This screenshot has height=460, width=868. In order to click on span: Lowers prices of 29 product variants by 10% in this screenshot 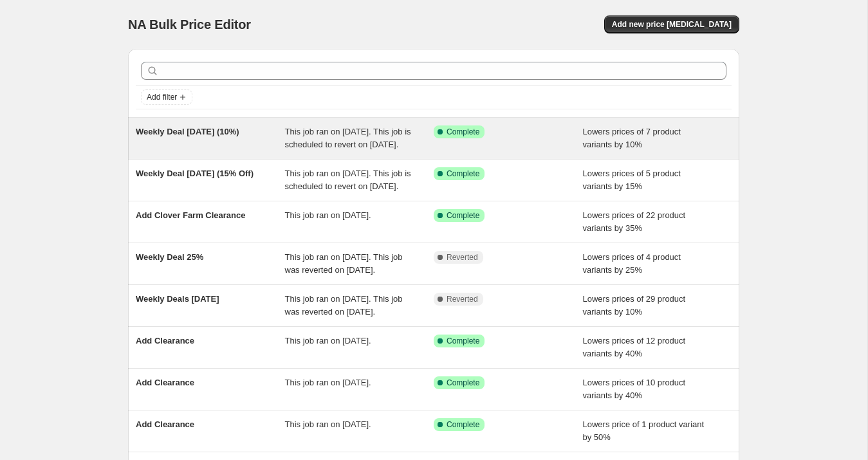, I will do `click(634, 305)`.